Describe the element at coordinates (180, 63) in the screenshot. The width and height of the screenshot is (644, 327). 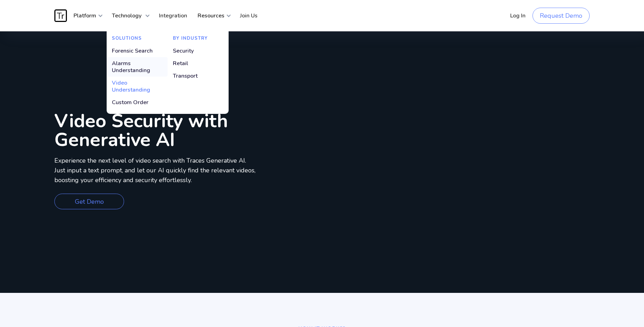
I see `div: Retail` at that location.